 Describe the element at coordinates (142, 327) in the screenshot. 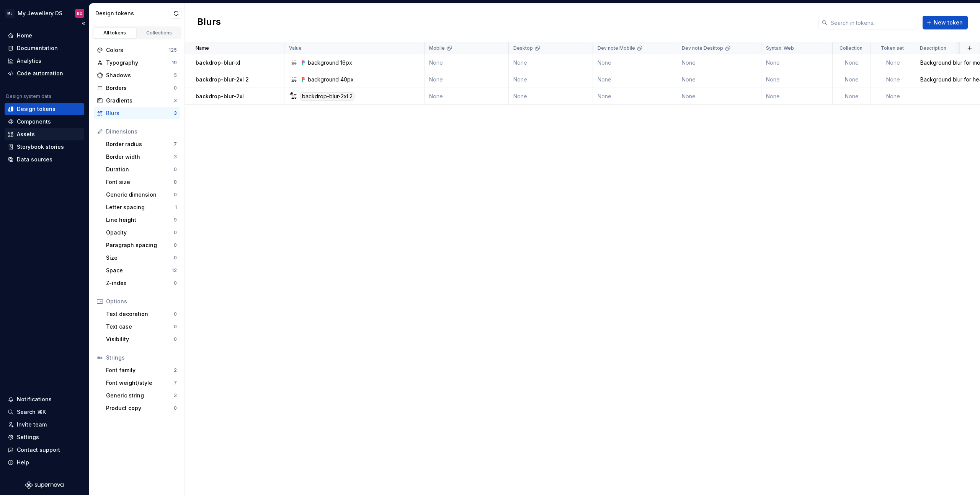

I see `a: Text case0` at that location.